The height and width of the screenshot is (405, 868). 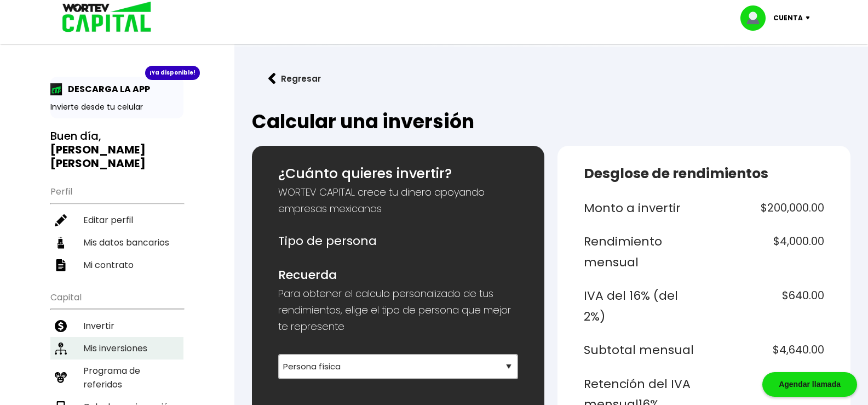 What do you see at coordinates (295, 78) in the screenshot?
I see `button: Regresar` at bounding box center [295, 78].